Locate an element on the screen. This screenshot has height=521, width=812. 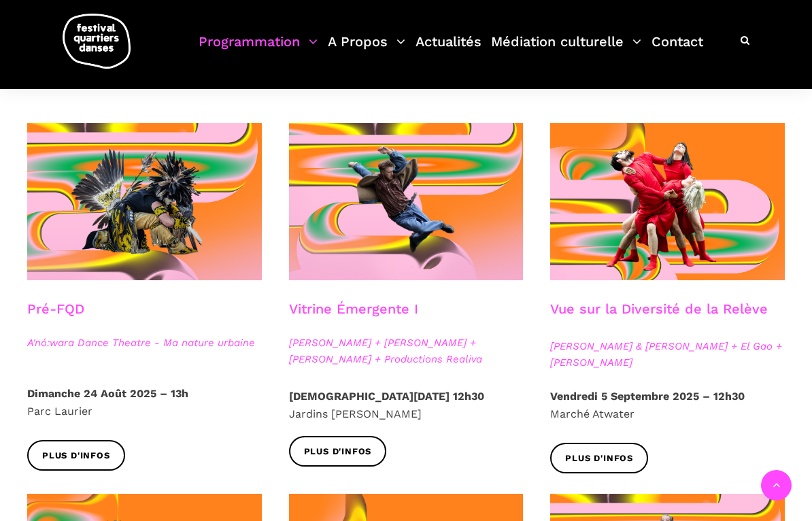
h3: Vue sur la Diversité de la Relève is located at coordinates (659, 318).